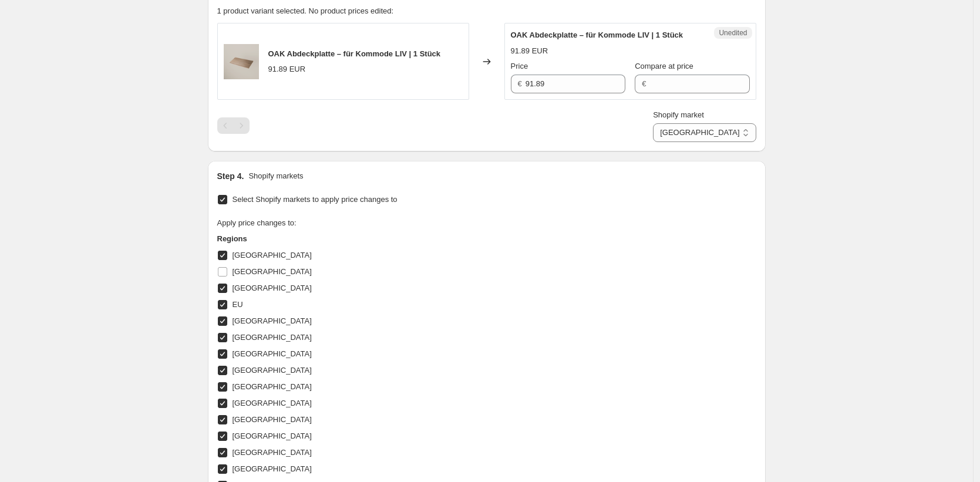 The image size is (980, 482). Describe the element at coordinates (678, 115) in the screenshot. I see `span: Shopify market` at that location.